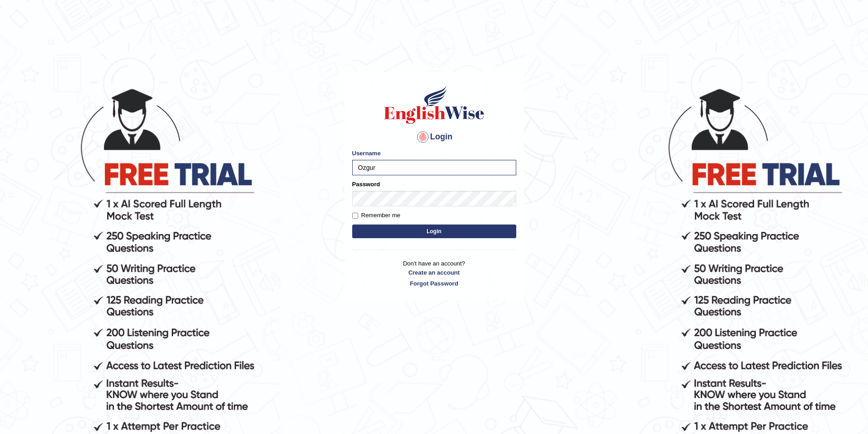 Image resolution: width=868 pixels, height=434 pixels. I want to click on img: Logo of English Wise sign in for intelligent practice with AI, so click(434, 105).